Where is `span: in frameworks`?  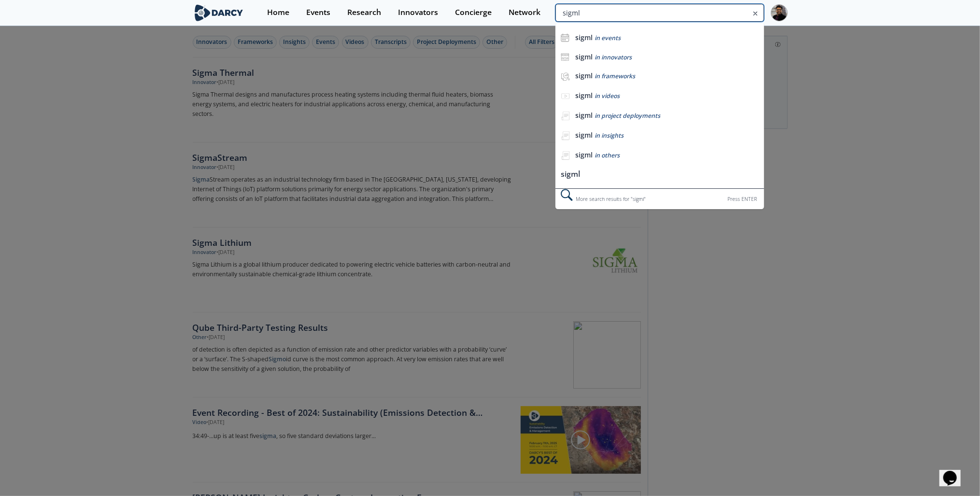 span: in frameworks is located at coordinates (615, 76).